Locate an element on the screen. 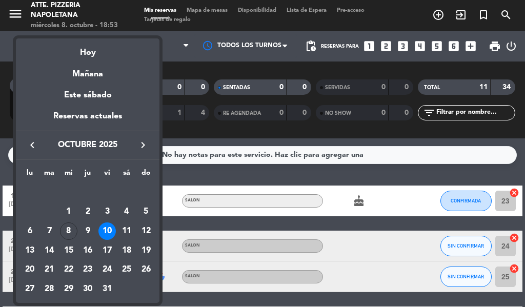 The width and height of the screenshot is (525, 307). div: 8 is located at coordinates (69, 231).